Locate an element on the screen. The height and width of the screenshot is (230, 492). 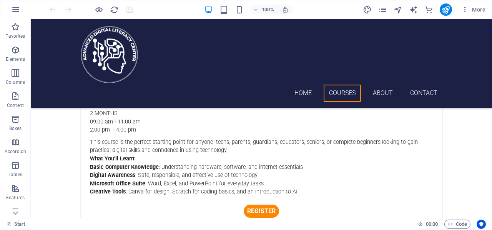
button: More is located at coordinates (473, 10).